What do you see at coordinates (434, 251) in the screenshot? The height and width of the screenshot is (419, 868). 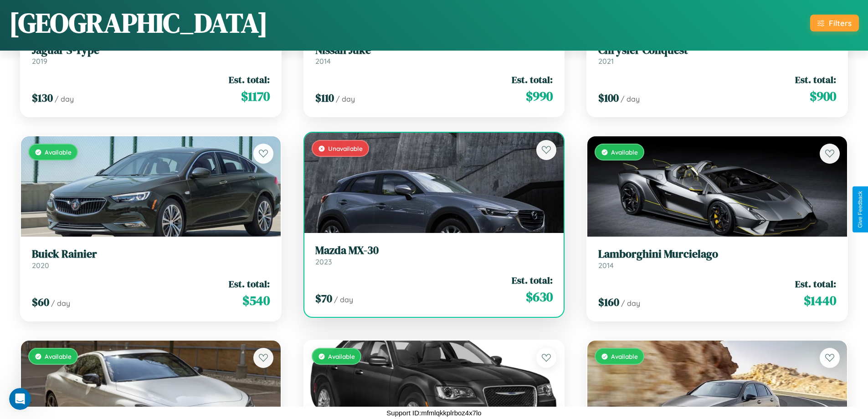 I see `h3: Mazda MX-30` at bounding box center [434, 251].